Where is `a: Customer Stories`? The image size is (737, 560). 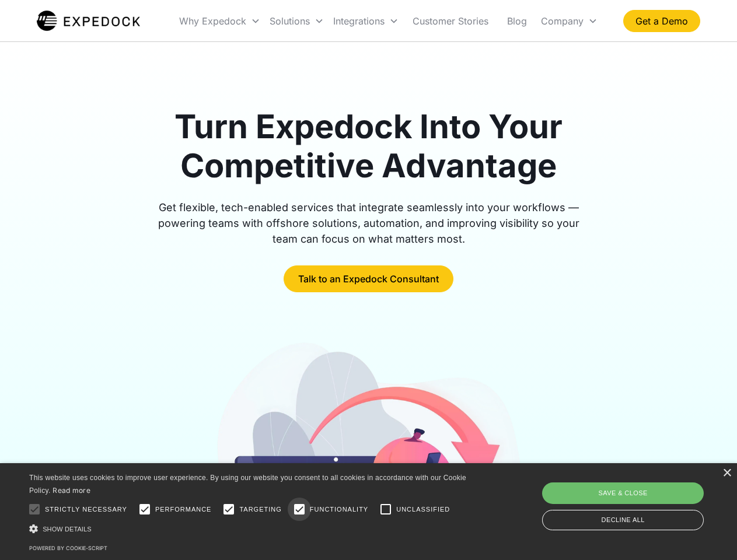 a: Customer Stories is located at coordinates (450, 21).